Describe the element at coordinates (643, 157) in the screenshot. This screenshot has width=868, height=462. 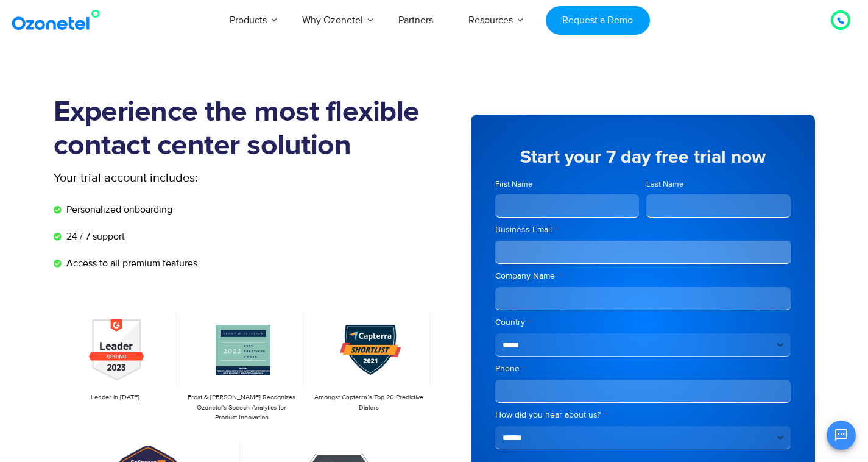
I see `h5: Start your 7 day free trial now` at that location.